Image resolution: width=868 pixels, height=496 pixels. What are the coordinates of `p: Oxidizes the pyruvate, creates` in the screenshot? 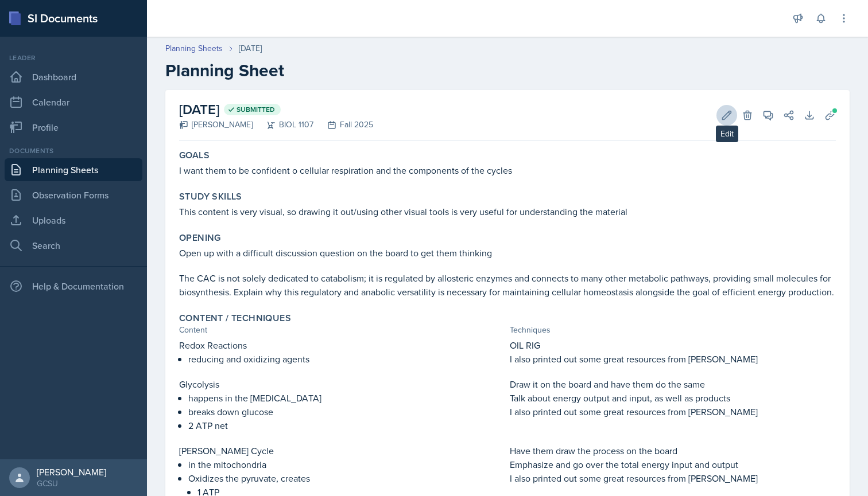 It's located at (347, 478).